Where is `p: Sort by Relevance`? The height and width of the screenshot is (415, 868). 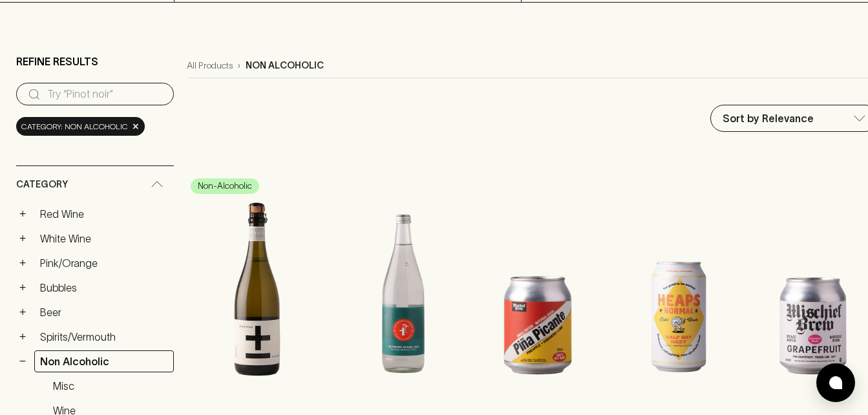
p: Sort by Relevance is located at coordinates (768, 118).